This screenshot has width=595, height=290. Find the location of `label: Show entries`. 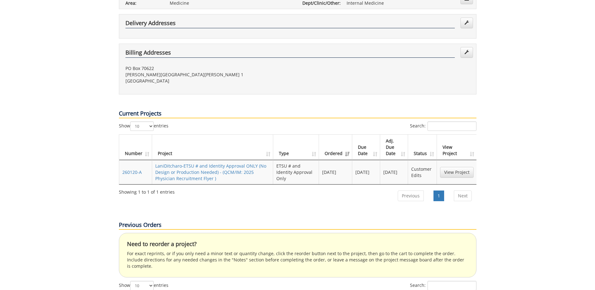

label: Show entries is located at coordinates (144, 126).